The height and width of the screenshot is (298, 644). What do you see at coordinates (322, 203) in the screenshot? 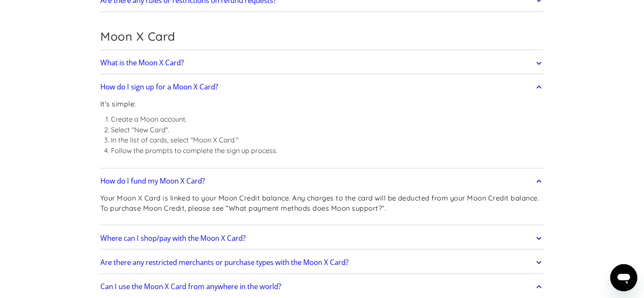
I see `p: Your Moon X Card is linked to your Moon Credit balance. Any charges to the card will be deducted ...` at bounding box center [322, 203].